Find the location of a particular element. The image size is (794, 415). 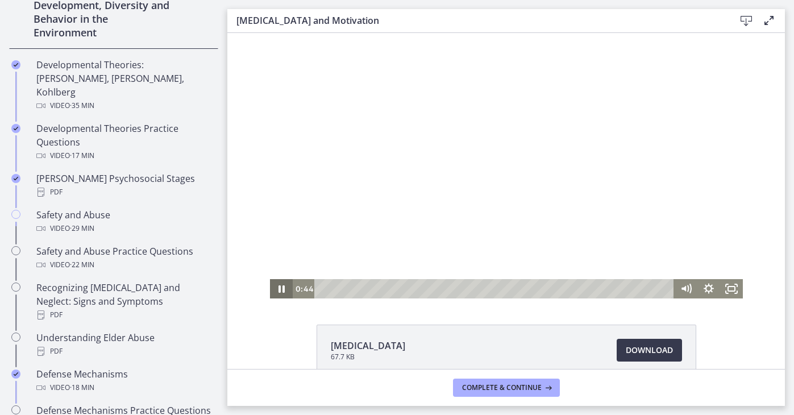

span: · 17 min is located at coordinates (82, 156).